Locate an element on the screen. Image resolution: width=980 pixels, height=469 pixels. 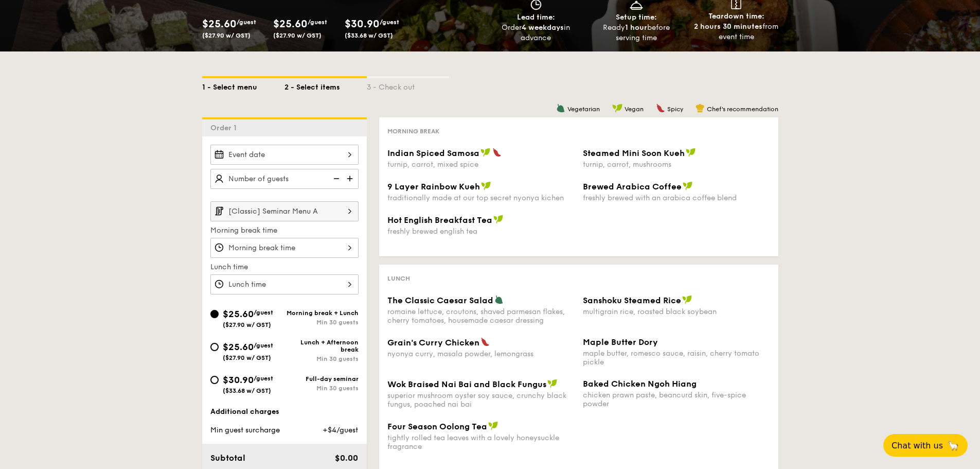
div: Morning break + Lunch is located at coordinates (322, 313).